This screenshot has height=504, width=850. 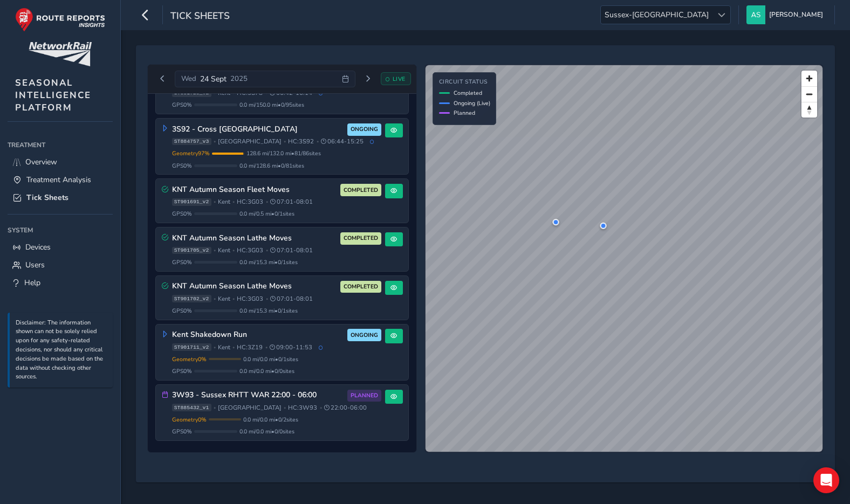 What do you see at coordinates (213, 79) in the screenshot?
I see `span: 24 Sept` at bounding box center [213, 79].